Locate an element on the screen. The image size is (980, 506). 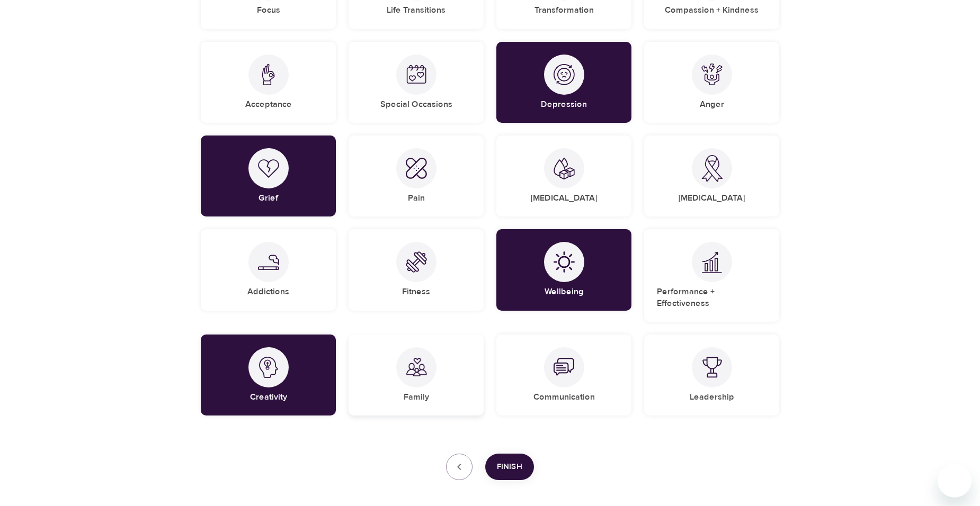
img: Family is located at coordinates (416, 367).